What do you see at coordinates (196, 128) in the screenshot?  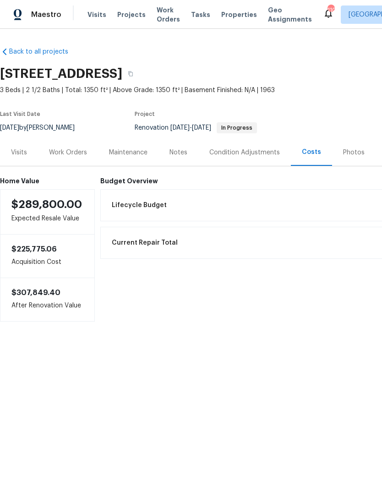 I see `span: Renovation` at bounding box center [196, 128].